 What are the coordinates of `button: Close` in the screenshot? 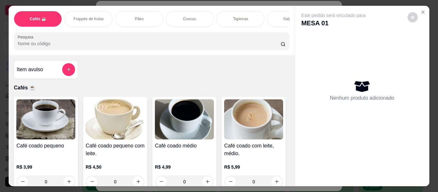 It's located at (423, 12).